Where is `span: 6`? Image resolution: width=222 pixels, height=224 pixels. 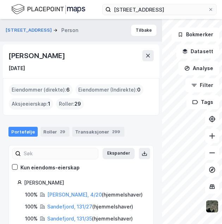 span: 6 is located at coordinates (68, 90).